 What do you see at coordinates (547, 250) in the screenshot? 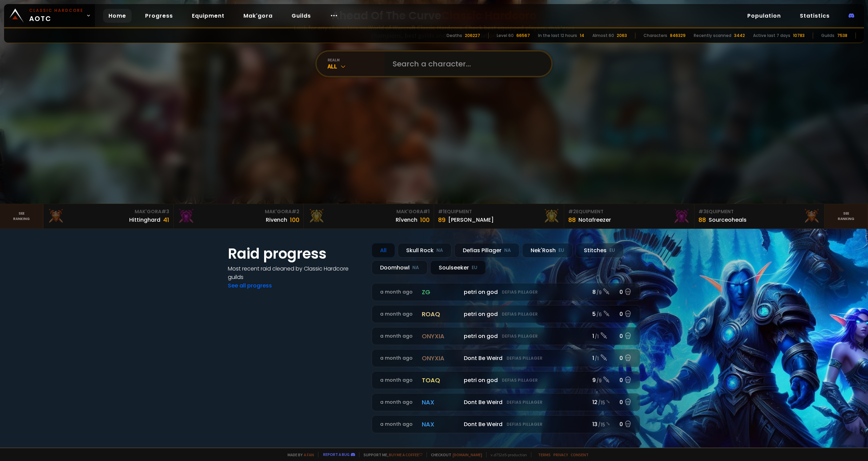
I see `div: Nek'Rosh` at bounding box center [547, 250].